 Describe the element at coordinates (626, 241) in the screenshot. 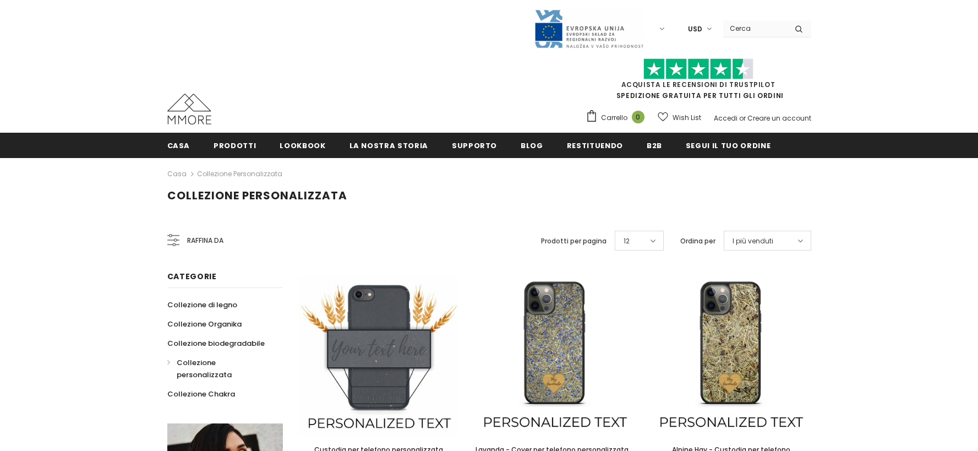

I see `span: 12` at that location.